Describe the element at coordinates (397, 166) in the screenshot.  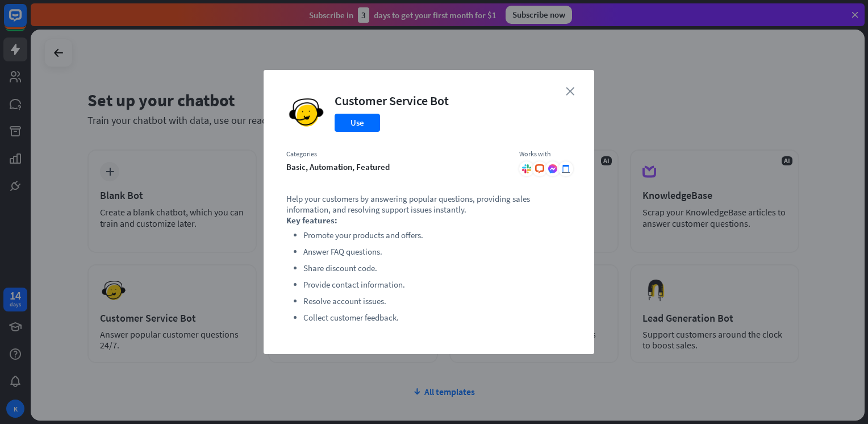
I see `div: basic, automation, featured` at that location.